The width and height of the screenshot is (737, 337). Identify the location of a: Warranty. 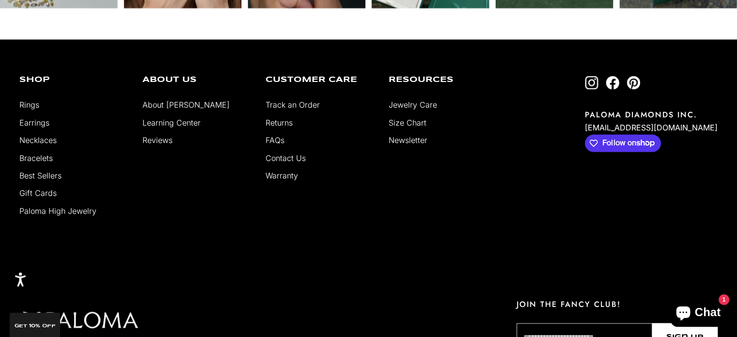
(282, 175).